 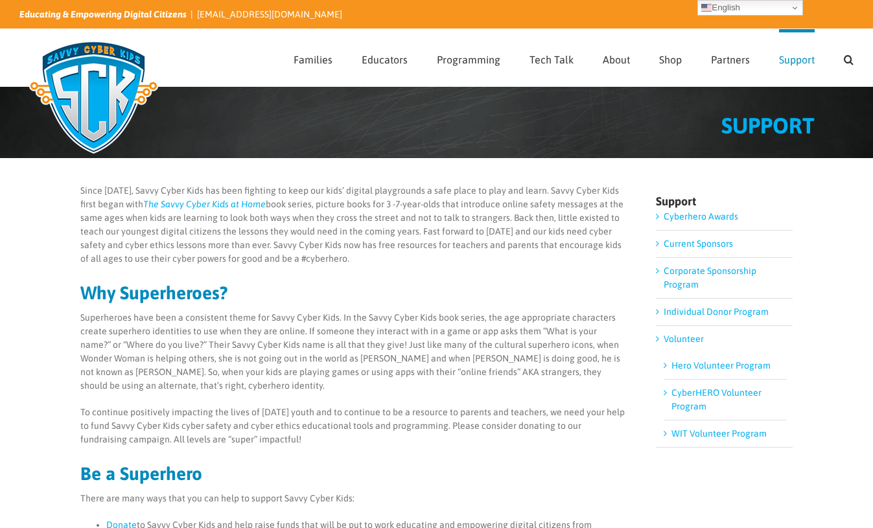 I want to click on a: Cyberhero Awards, so click(x=701, y=217).